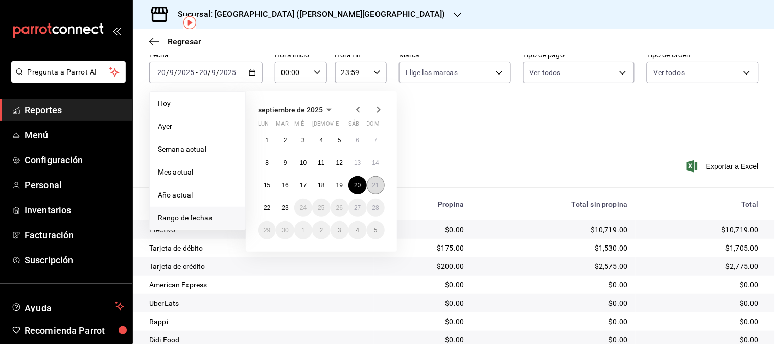 Image resolution: width=775 pixels, height=344 pixels. What do you see at coordinates (375, 208) in the screenshot?
I see `button: 28 de septiembre de 2025` at bounding box center [375, 208].